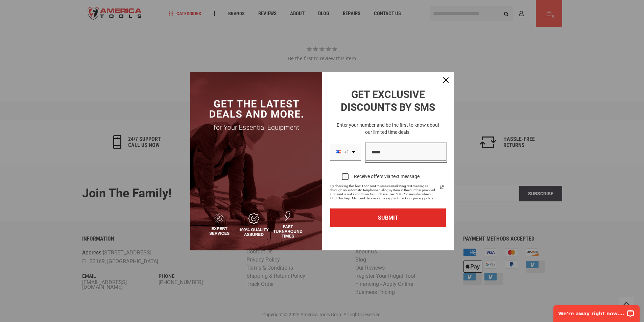  I want to click on div: Phone number prefix, so click(345, 152).